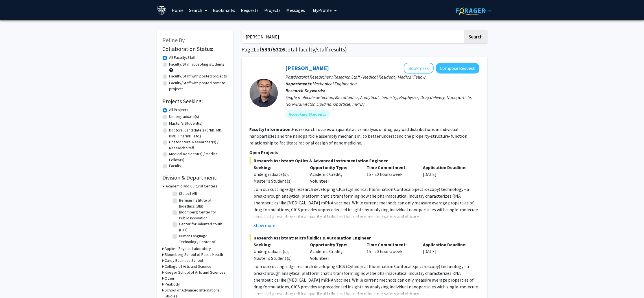  What do you see at coordinates (199, 133) in the screenshot?
I see `label: Doctoral Candidate(s) (PhD, MD, DMD, PharmD, etc.)` at bounding box center [199, 133].